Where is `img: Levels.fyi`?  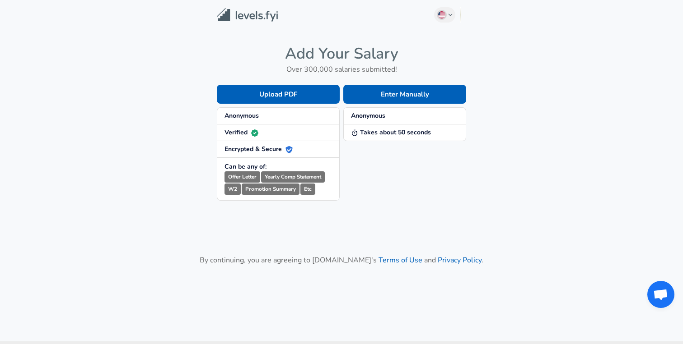
img: Levels.fyi is located at coordinates (247, 15).